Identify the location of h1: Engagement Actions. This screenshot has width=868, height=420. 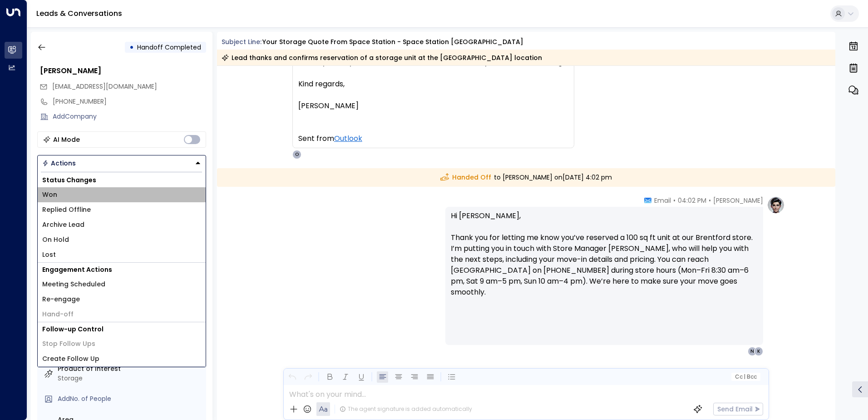
(122, 269).